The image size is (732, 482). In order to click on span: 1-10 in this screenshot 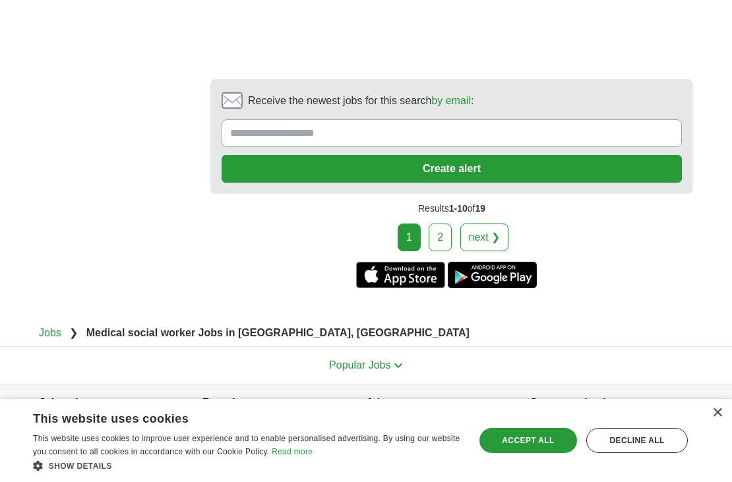, I will do `click(458, 208)`.